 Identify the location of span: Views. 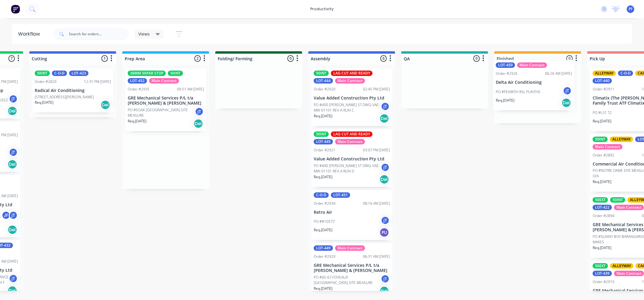
(144, 34).